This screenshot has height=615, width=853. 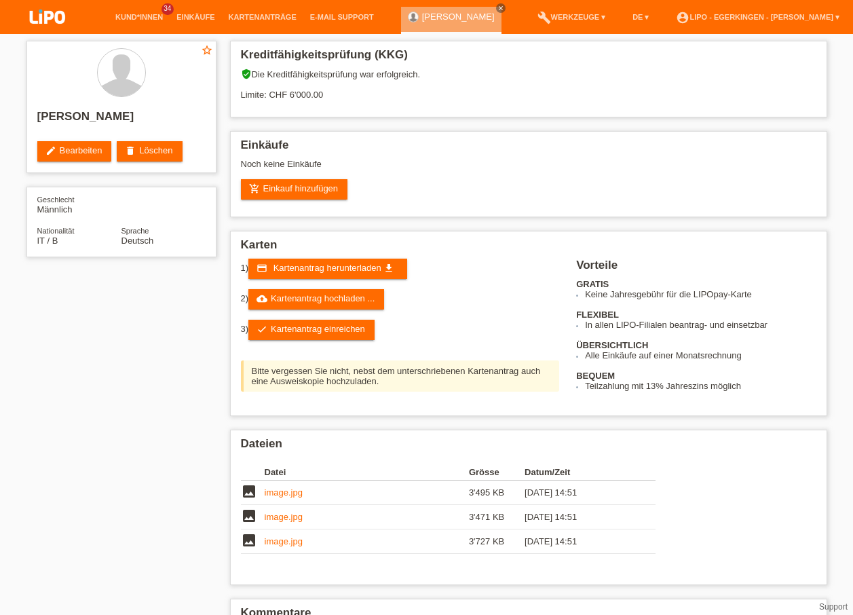 I want to click on td: 3'495 KB, so click(x=497, y=493).